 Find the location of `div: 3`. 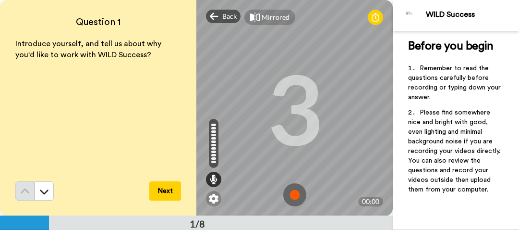

div: 3 is located at coordinates (295, 108).